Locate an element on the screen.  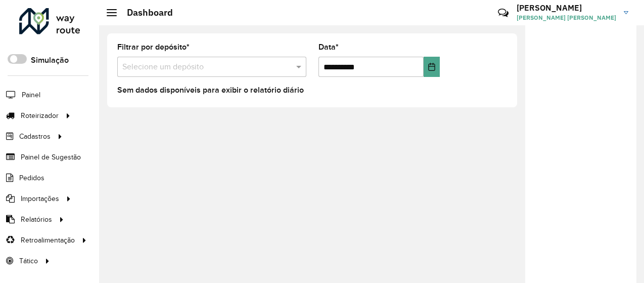
label: Simulação is located at coordinates (50, 61).